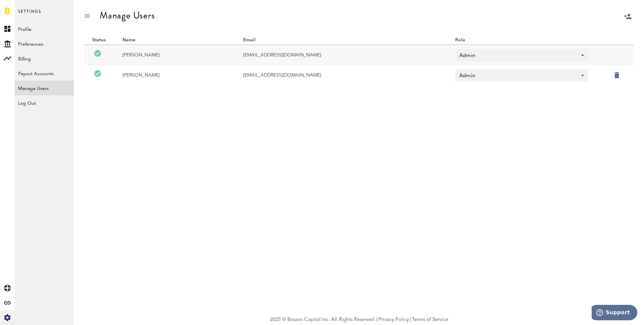 Image resolution: width=644 pixels, height=325 pixels. What do you see at coordinates (44, 43) in the screenshot?
I see `a: Preferences` at bounding box center [44, 43].